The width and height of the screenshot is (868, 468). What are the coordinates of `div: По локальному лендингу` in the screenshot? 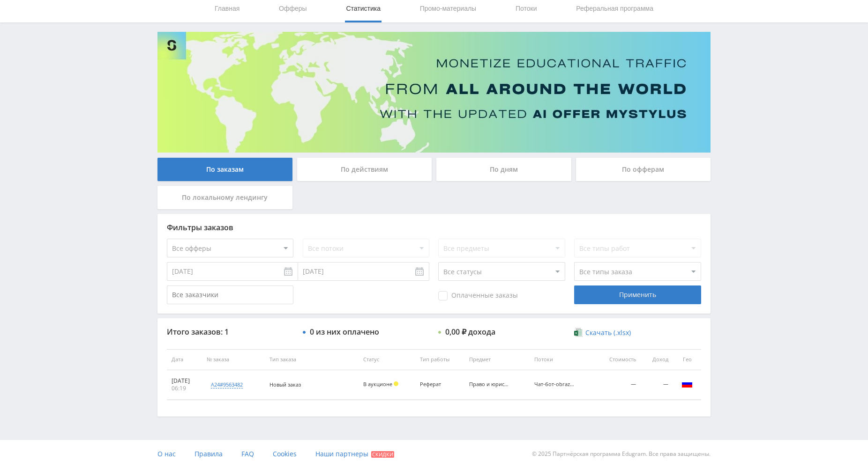 It's located at (225, 198).